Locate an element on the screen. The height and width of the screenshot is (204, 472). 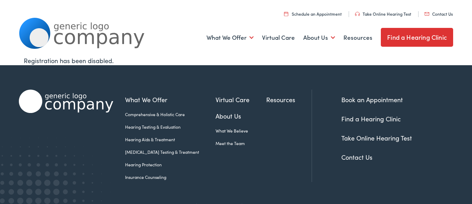
a: Hearing Aids & Treatment is located at coordinates (170, 140).